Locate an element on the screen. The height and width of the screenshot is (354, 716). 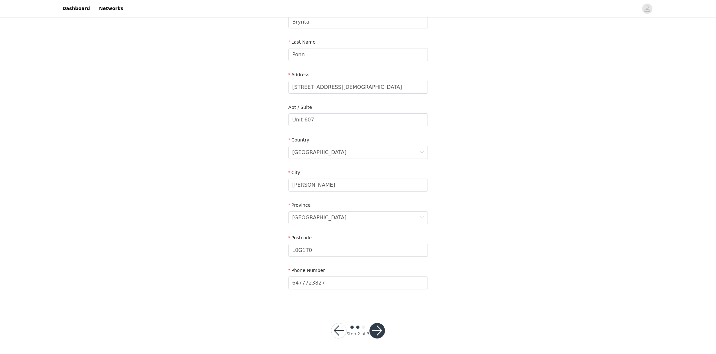
label: Country is located at coordinates (299, 140).